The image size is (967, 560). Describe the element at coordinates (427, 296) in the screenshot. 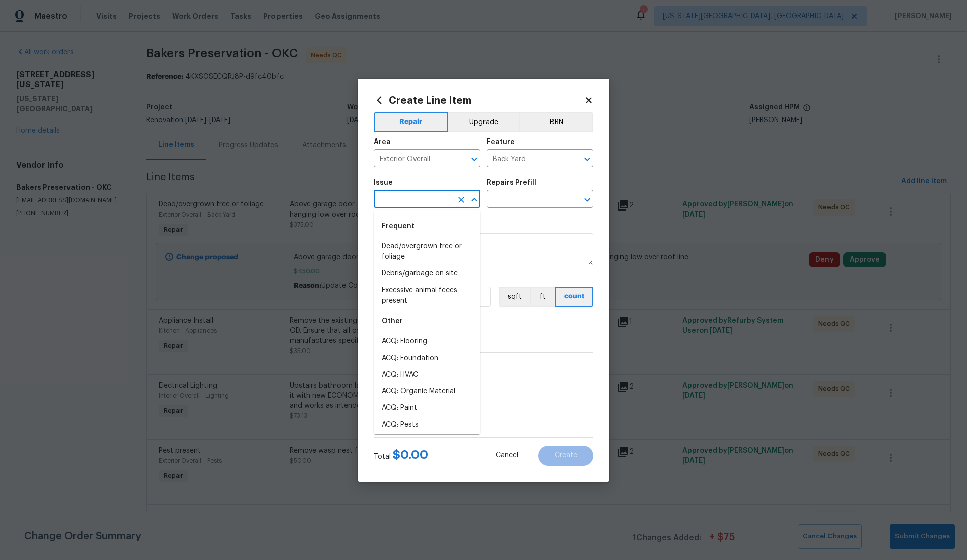

I see `li: Excessive animal feces present` at that location.